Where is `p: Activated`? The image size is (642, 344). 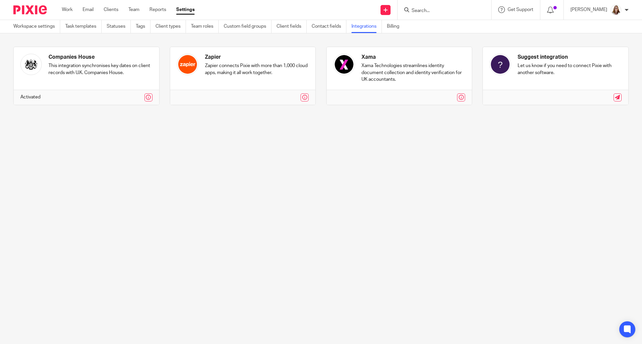 p: Activated is located at coordinates (30, 97).